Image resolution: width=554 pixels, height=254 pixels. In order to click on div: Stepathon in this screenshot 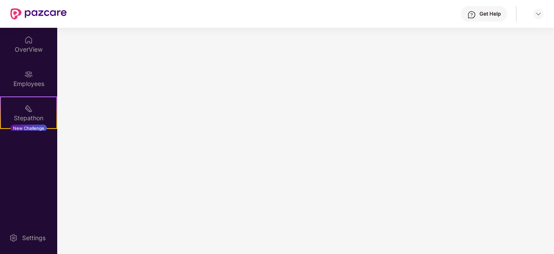, I will do `click(29, 118)`.